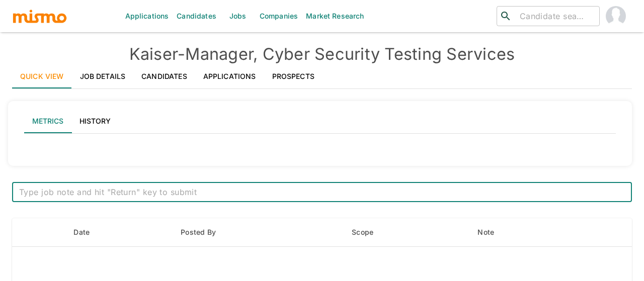  What do you see at coordinates (320, 121) in the screenshot?
I see `div: lab API tabs example` at bounding box center [320, 121].